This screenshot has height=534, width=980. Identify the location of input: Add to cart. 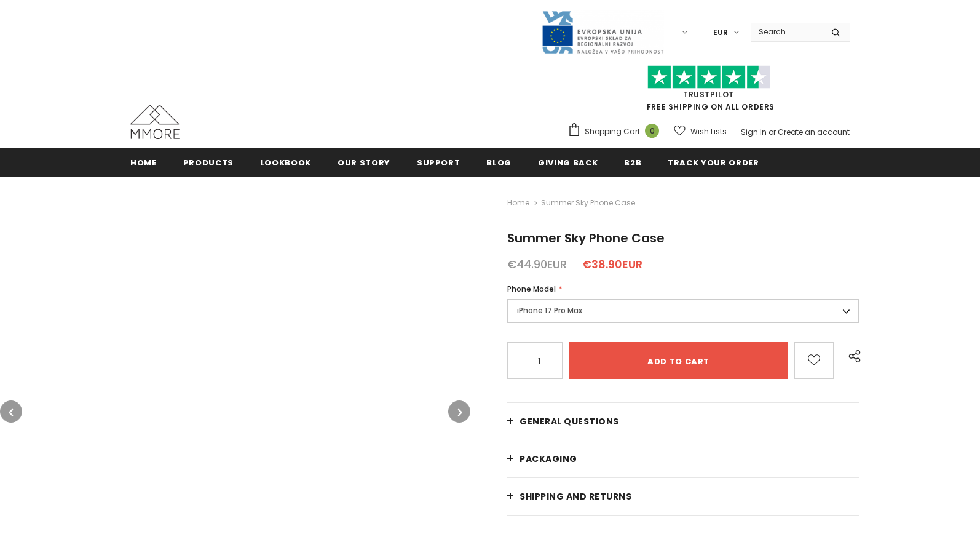
(678, 360).